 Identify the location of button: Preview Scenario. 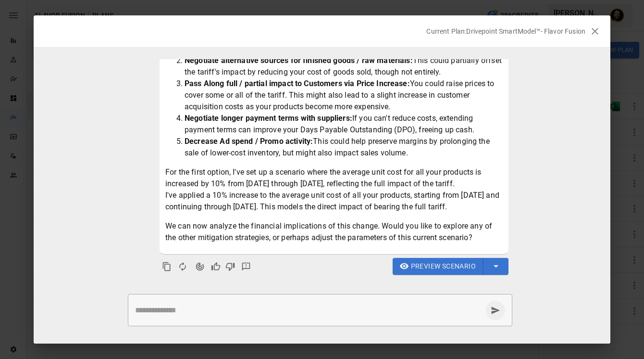
(438, 267).